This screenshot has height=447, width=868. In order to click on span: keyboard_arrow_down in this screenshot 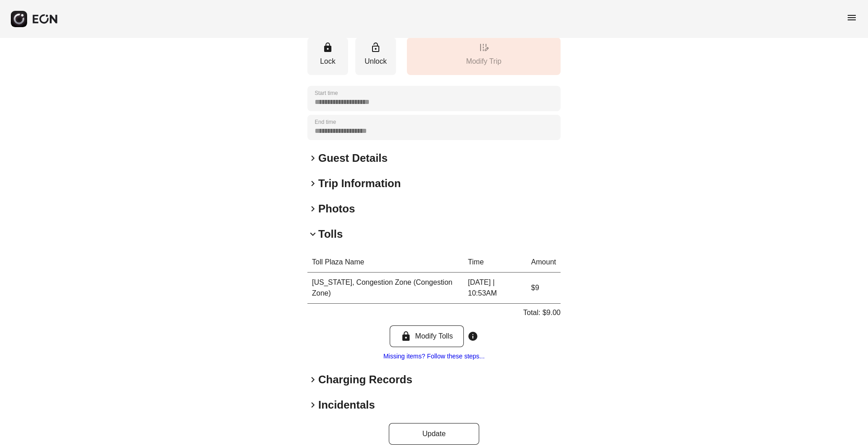, I will do `click(313, 235)`.